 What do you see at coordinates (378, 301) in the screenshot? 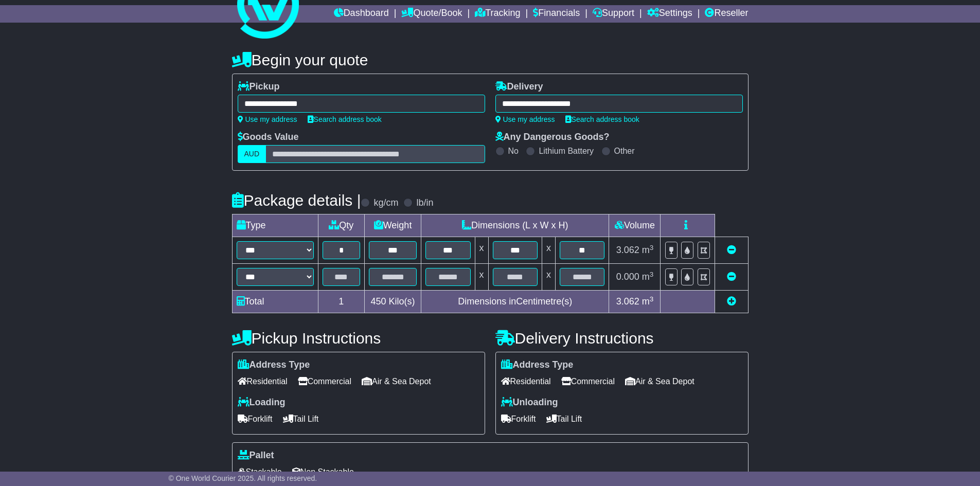
I see `span: 450` at bounding box center [378, 301].